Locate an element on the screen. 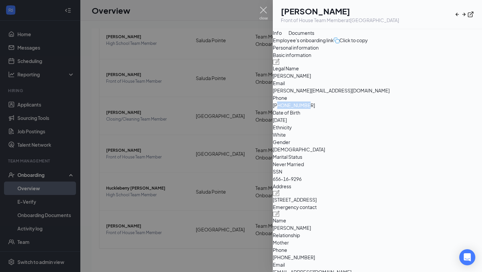 This screenshot has height=272, width=482. span: White is located at coordinates (377, 135).